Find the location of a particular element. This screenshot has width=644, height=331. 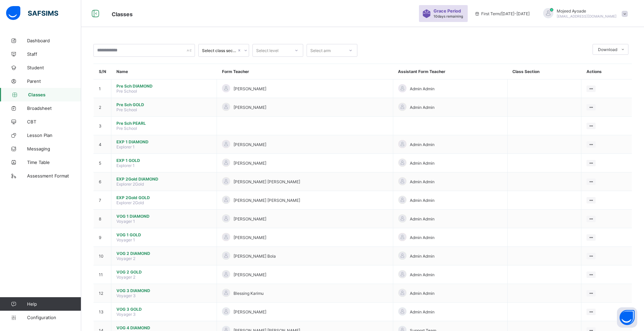

td: 9 is located at coordinates (103, 237).